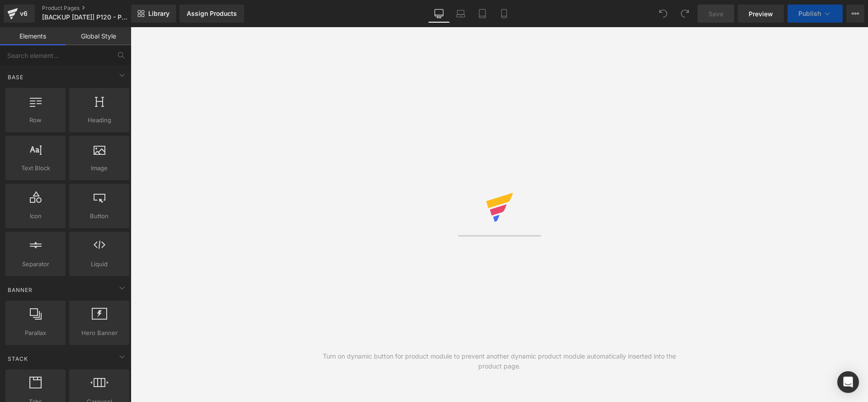 The width and height of the screenshot is (868, 402). Describe the element at coordinates (35, 120) in the screenshot. I see `span: Row` at that location.